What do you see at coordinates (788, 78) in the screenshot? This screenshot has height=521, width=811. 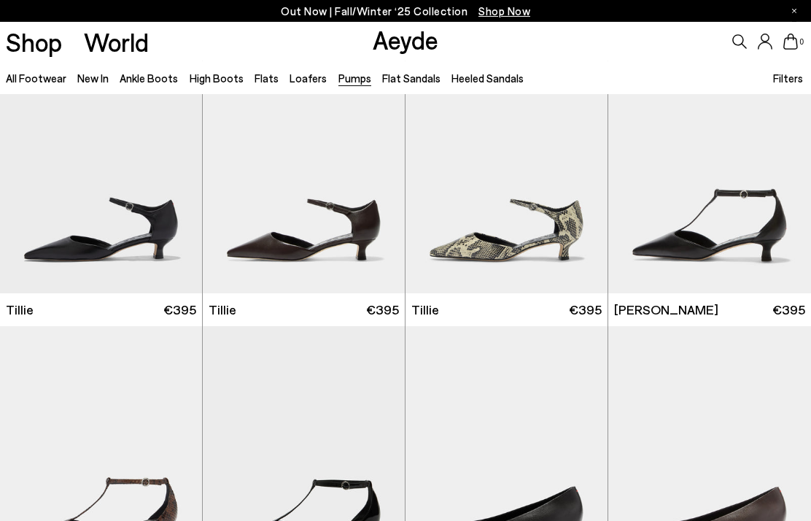 I see `span: Filters` at bounding box center [788, 78].